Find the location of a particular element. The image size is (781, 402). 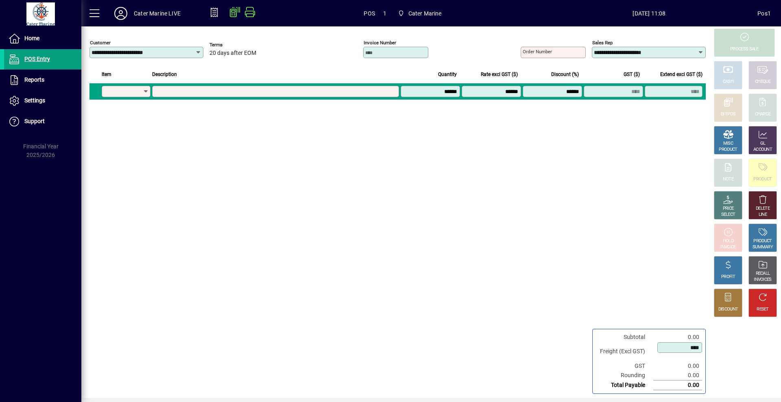

div: LINE is located at coordinates (763, 215).